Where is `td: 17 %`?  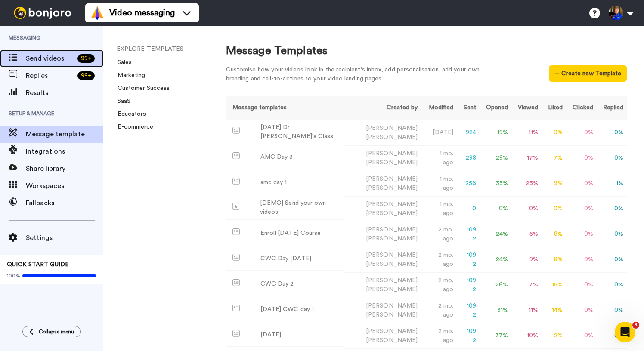
td: 17 % is located at coordinates (526, 158).